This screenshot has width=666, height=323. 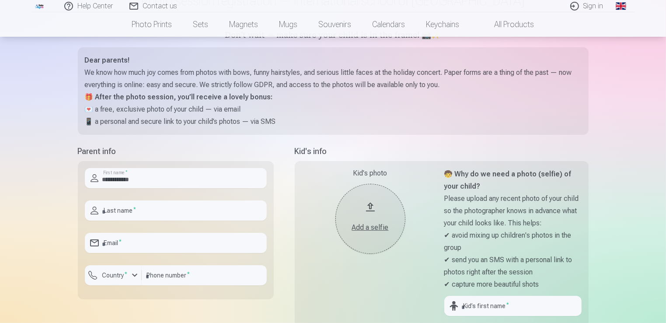 What do you see at coordinates (513, 211) in the screenshot?
I see `p: Please upload any recent photo of your child so the photographer knows in advance what your child...` at bounding box center [513, 211].